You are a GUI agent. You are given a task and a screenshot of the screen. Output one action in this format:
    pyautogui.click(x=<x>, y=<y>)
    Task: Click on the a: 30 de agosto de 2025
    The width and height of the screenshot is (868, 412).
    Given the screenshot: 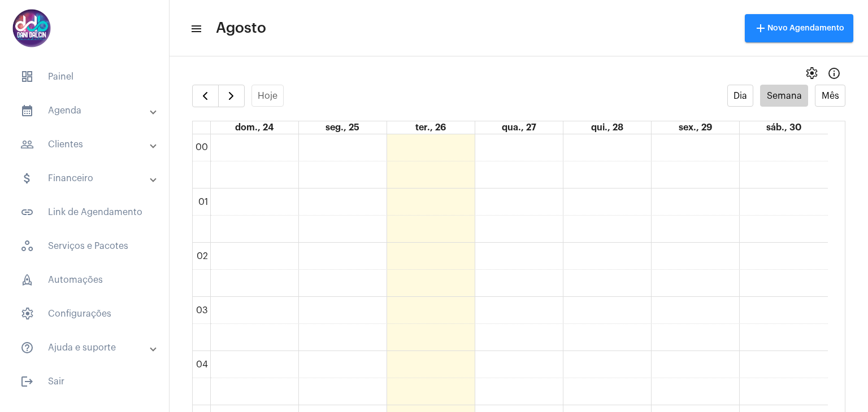 What is the action you would take?
    pyautogui.click(x=784, y=128)
    